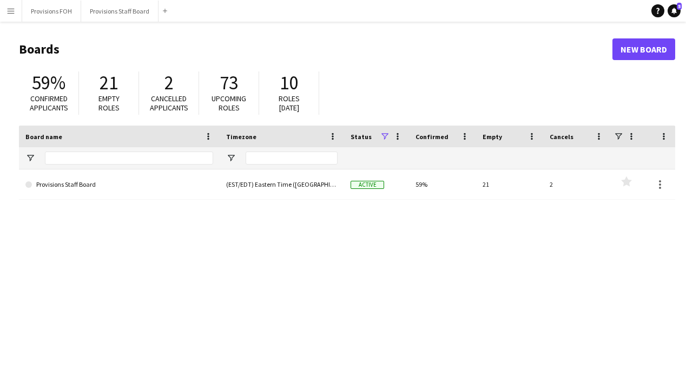 This screenshot has width=686, height=367. Describe the element at coordinates (443, 184) in the screenshot. I see `div: 59%` at that location.